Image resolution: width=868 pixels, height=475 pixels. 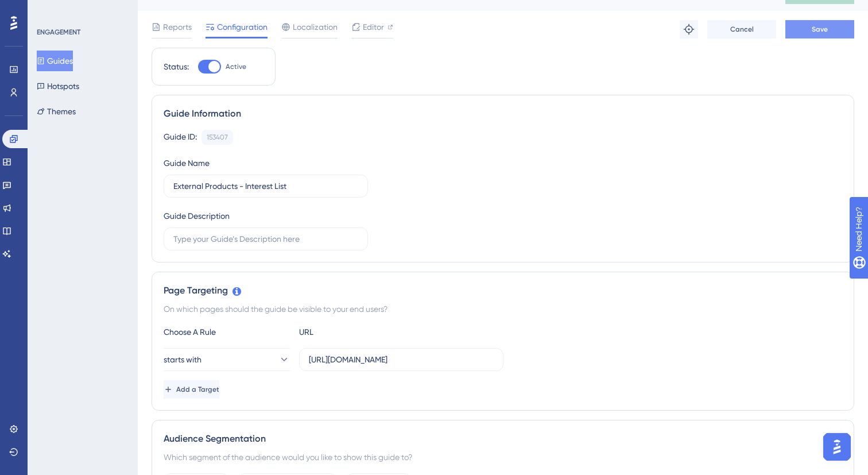 What do you see at coordinates (198, 390) in the screenshot?
I see `span: Add a Target` at bounding box center [198, 390].